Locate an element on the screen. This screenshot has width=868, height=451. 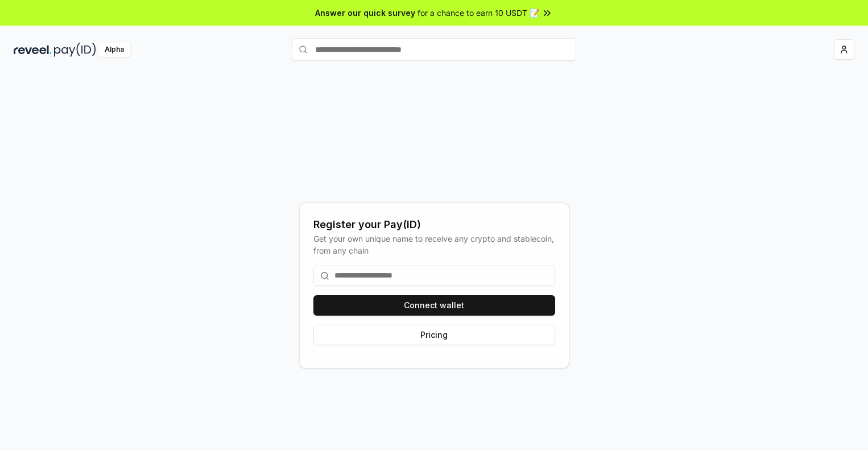
div: Alpha is located at coordinates (115, 50).